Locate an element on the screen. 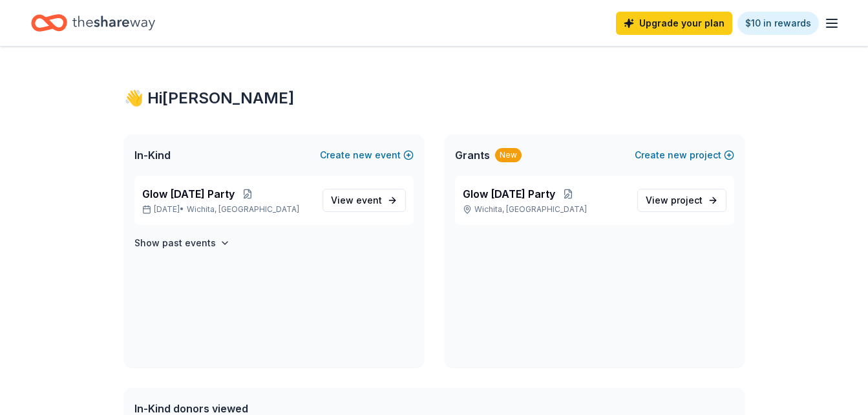 This screenshot has width=868, height=415. span: event is located at coordinates (369, 200).